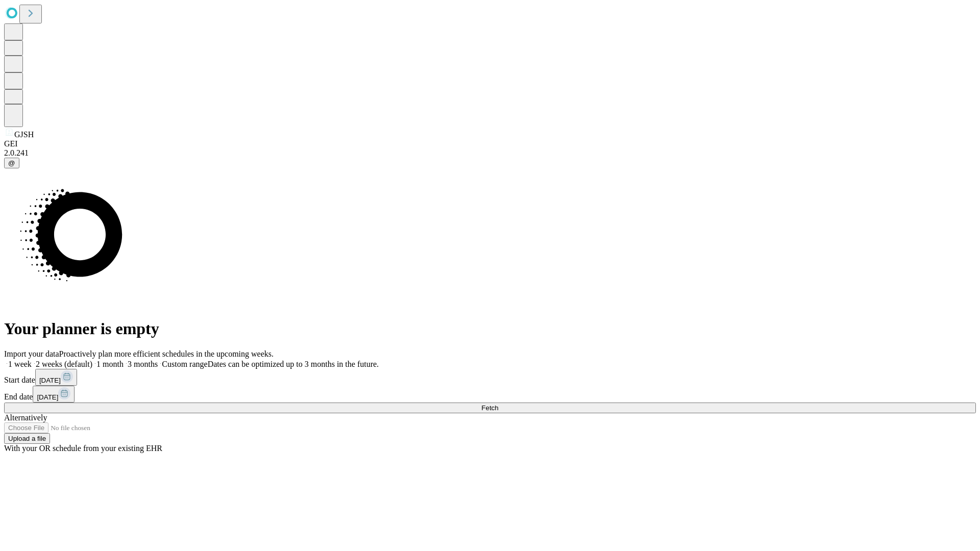 This screenshot has width=980, height=551. Describe the element at coordinates (490, 394) in the screenshot. I see `div: End date` at that location.